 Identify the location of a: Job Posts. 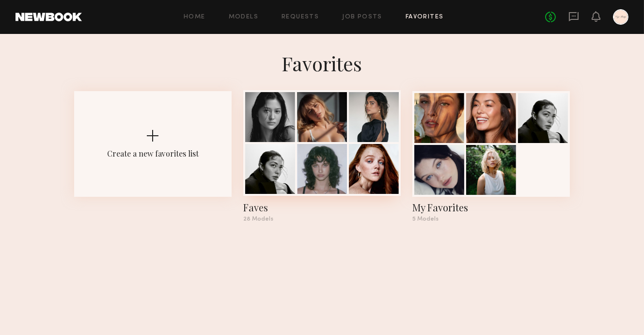
(362, 17).